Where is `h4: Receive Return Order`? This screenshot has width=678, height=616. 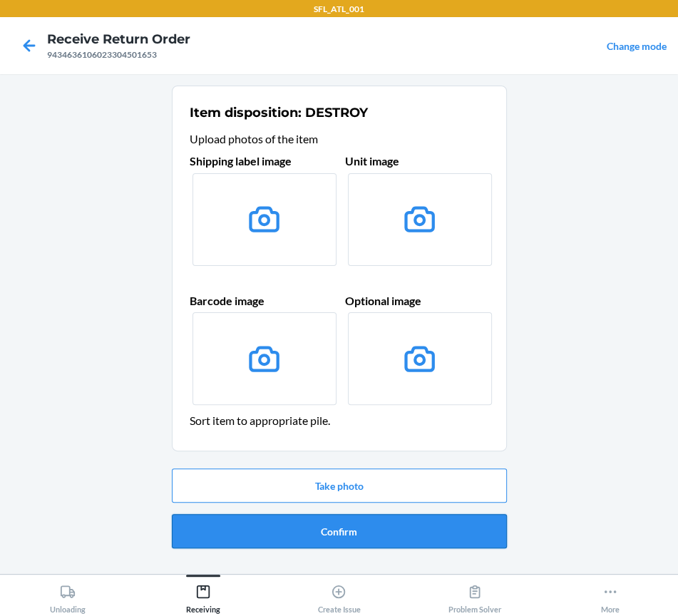 h4: Receive Return Order is located at coordinates (118, 39).